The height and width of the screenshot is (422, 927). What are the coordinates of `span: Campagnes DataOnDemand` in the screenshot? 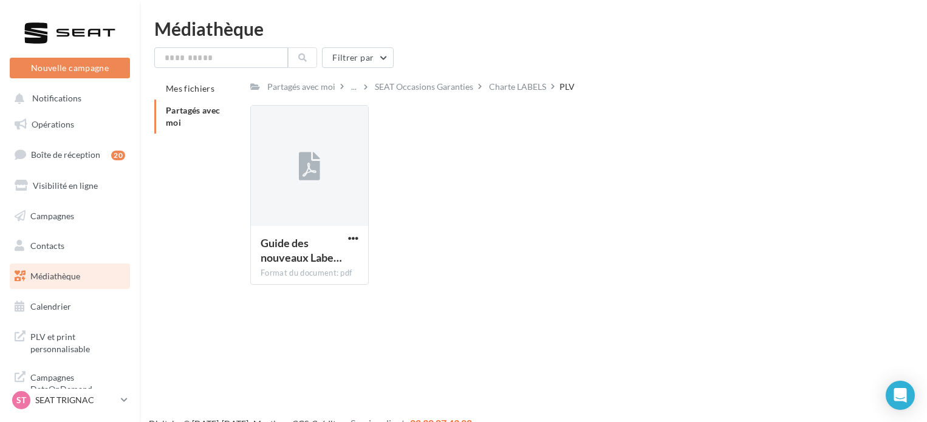 It's located at (78, 382).